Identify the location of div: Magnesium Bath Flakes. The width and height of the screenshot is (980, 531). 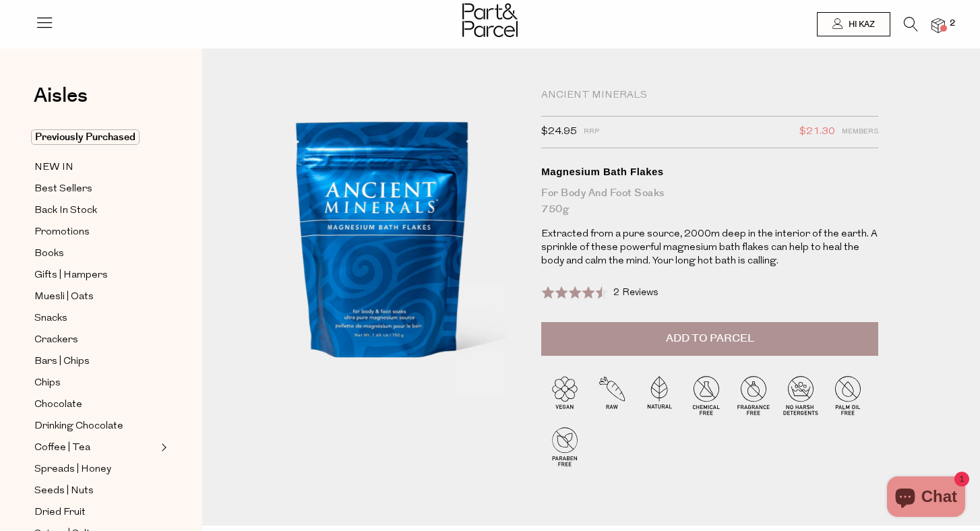
(709, 172).